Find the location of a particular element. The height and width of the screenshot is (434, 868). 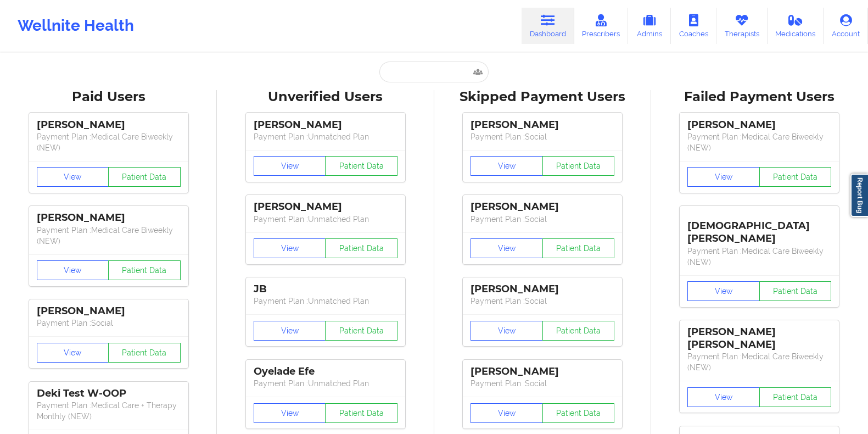

div: Unverified Users is located at coordinates (325, 97).